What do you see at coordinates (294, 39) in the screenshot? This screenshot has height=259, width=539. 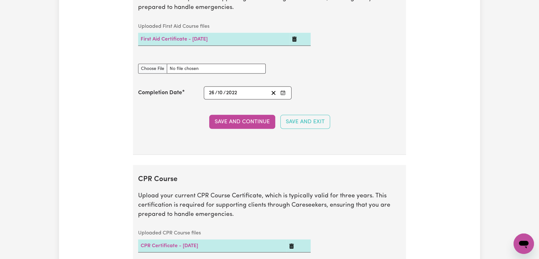 I see `button: Delete First Aid Certificate - 27/10/2022` at bounding box center [294, 39].